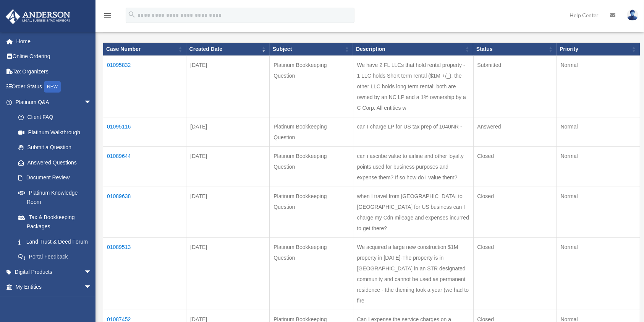 Image resolution: width=644 pixels, height=322 pixels. What do you see at coordinates (515, 49) in the screenshot?
I see `th: Status: activate to sort column ascending` at bounding box center [515, 49].